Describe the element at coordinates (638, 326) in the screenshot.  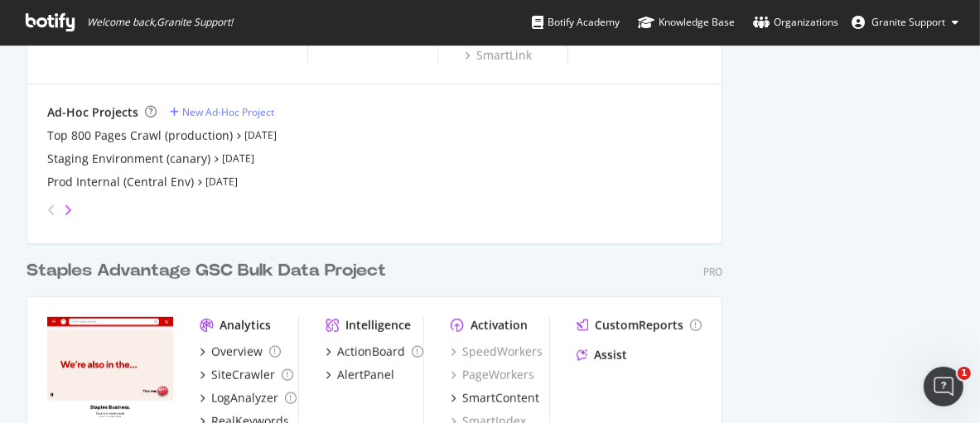
I see `div: CustomReports` at that location.